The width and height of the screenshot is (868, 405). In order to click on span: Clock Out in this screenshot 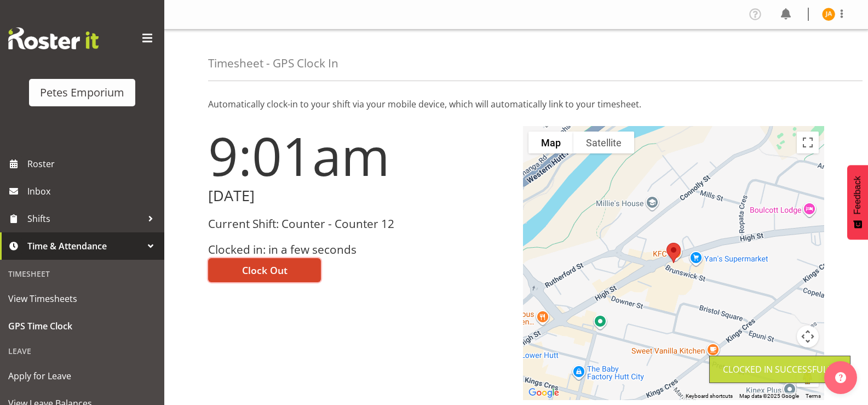, I will do `click(265, 270)`.